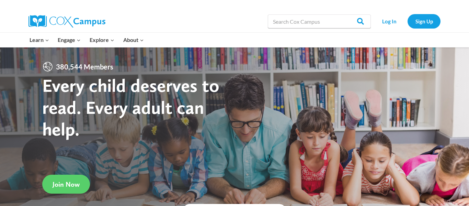  I want to click on img: Cox Campus, so click(67, 21).